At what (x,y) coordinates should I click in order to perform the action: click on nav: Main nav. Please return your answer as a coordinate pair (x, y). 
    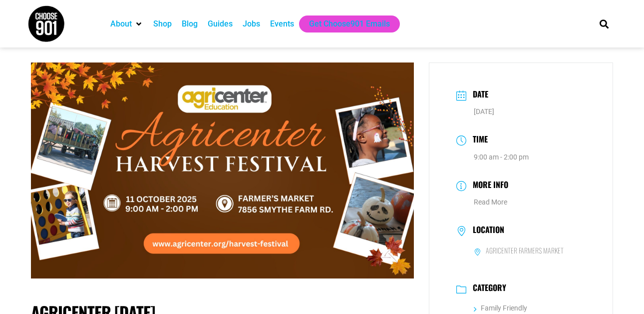
    Looking at the image, I should click on (344, 24).